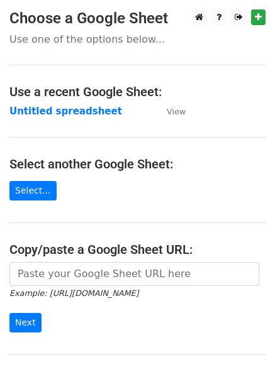  I want to click on h4: Copy/paste a Google Sheet URL:, so click(137, 249).